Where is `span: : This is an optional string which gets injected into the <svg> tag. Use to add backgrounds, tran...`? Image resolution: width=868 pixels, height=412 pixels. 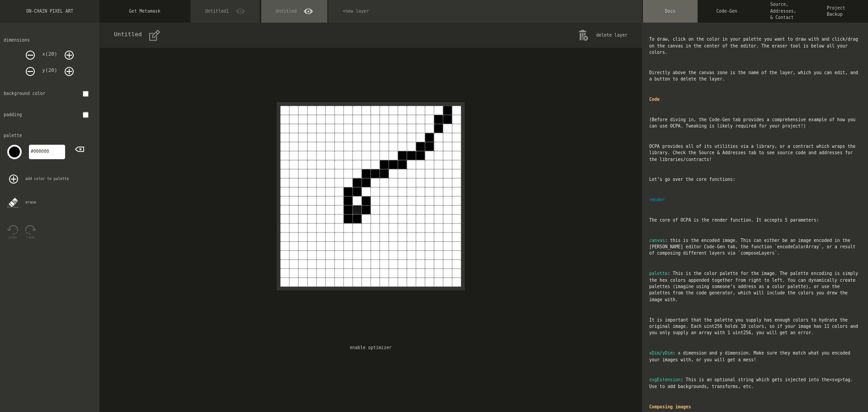 span: : This is an optional string which gets injected into the <svg> tag. Use to add backgrounds, tran... is located at coordinates (755, 383).